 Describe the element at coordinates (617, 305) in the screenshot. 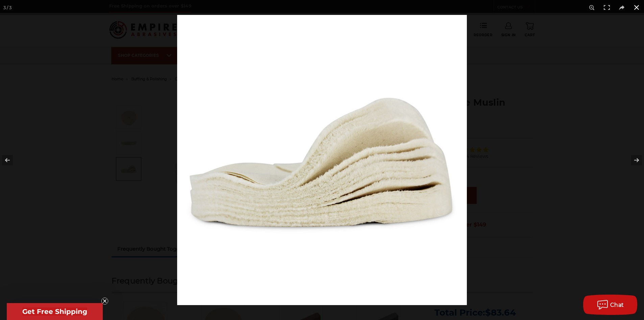

I see `span: Chat` at that location.